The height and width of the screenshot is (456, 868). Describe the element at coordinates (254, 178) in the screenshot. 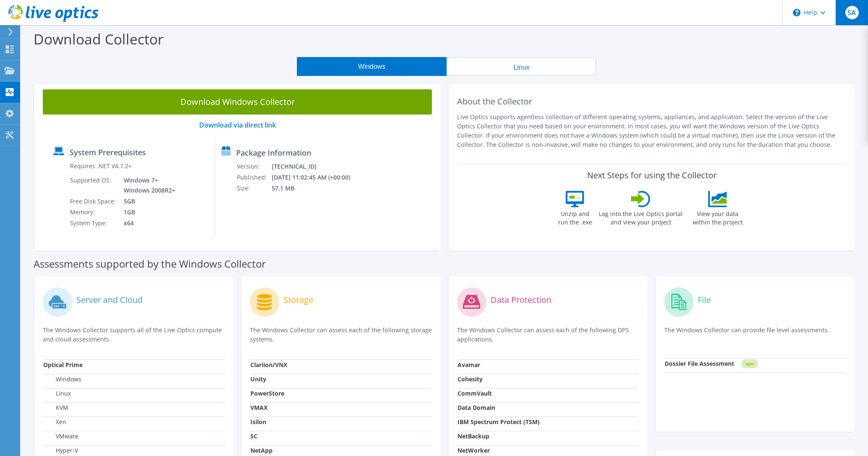

I see `td: Published:` at that location.